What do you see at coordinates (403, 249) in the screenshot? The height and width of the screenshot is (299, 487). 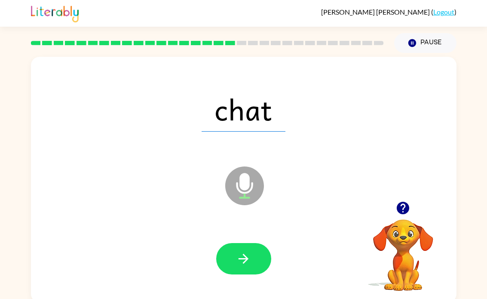 I see `video: Your browser must support playing .mp4 files to use Literably. Please try using another browser.` at bounding box center [403, 249].